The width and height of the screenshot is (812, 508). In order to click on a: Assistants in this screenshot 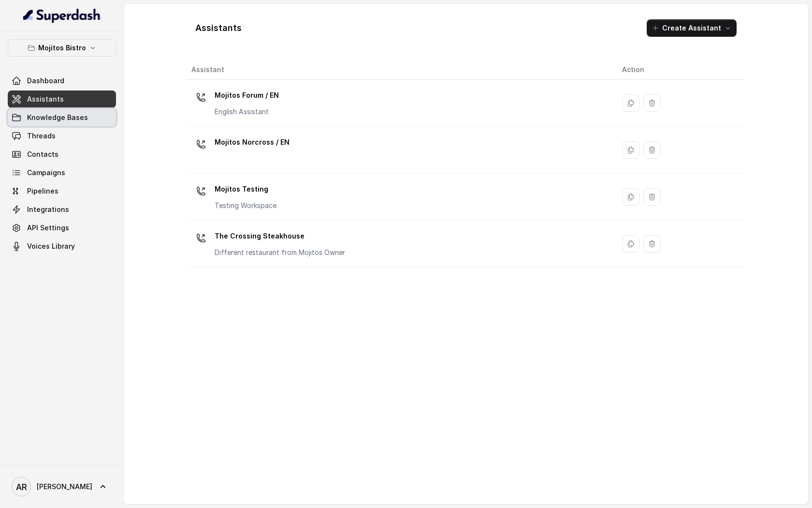, I will do `click(61, 99)`.